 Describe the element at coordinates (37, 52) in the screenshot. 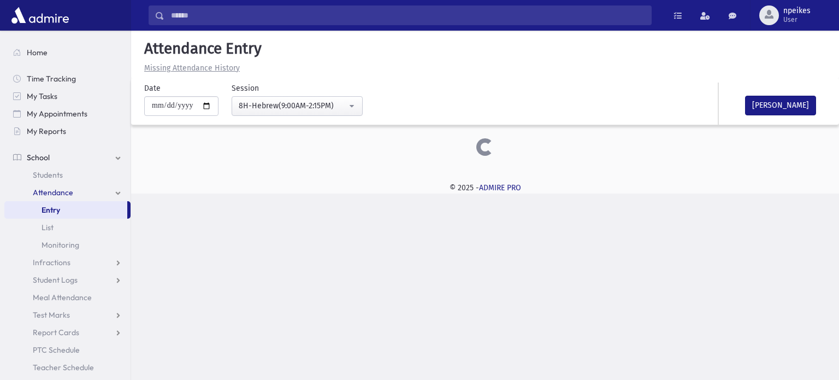

I see `span: Home` at that location.